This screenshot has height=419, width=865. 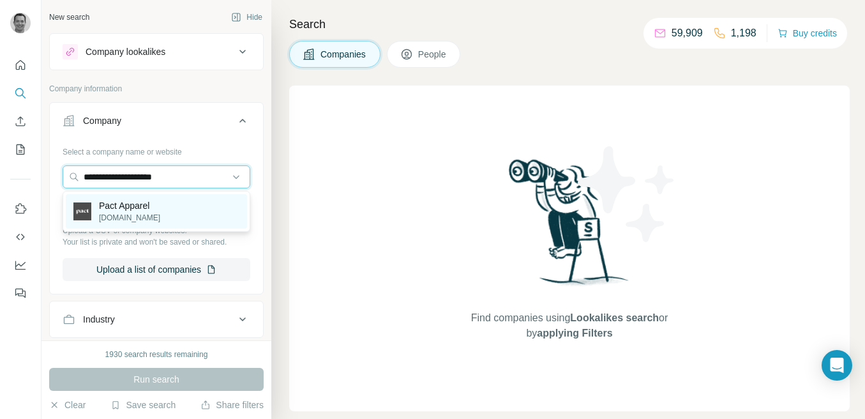 What do you see at coordinates (744, 33) in the screenshot?
I see `p: 1,198` at bounding box center [744, 33].